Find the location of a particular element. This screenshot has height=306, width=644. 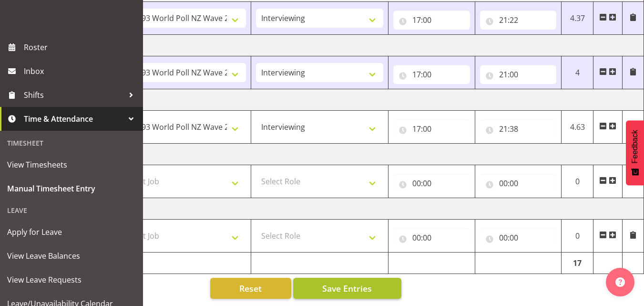

button: Feedback - Show survey is located at coordinates (635, 153).